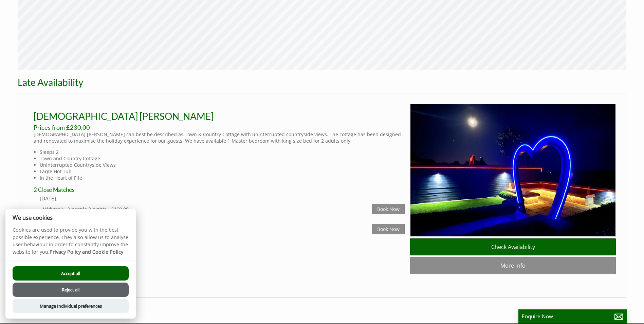 The width and height of the screenshot is (644, 324). I want to click on button: Accept all, so click(71, 273).